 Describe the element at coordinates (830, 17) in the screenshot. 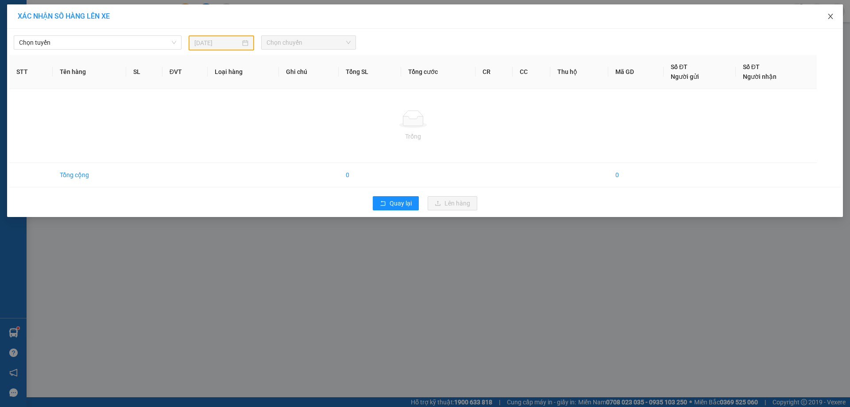

I see `button: Close` at that location.